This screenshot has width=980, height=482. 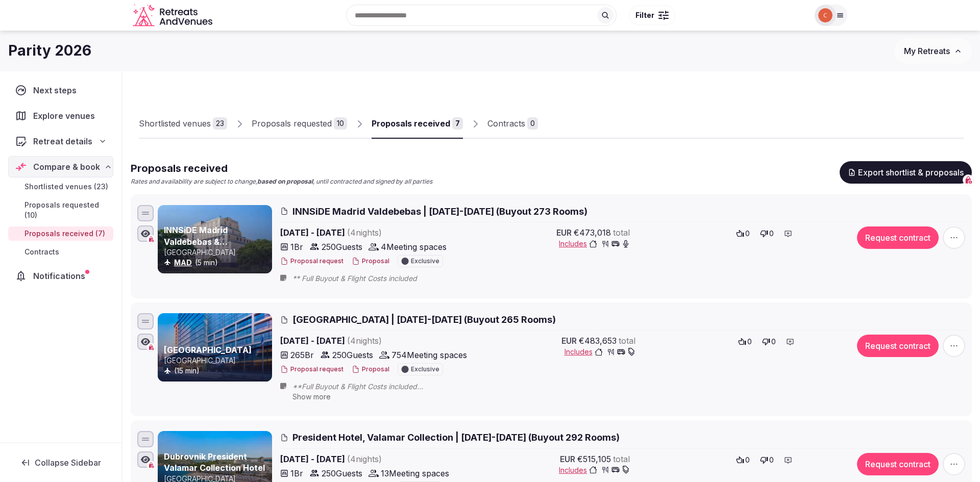 What do you see at coordinates (214, 463) in the screenshot?
I see `a: Dubrovnik President Valamar Collection Hotel` at bounding box center [214, 463].